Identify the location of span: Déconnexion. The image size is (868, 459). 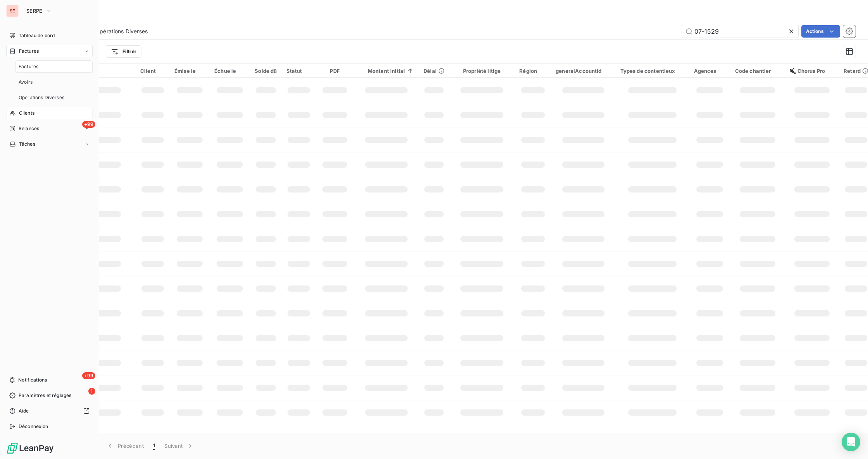
(33, 427).